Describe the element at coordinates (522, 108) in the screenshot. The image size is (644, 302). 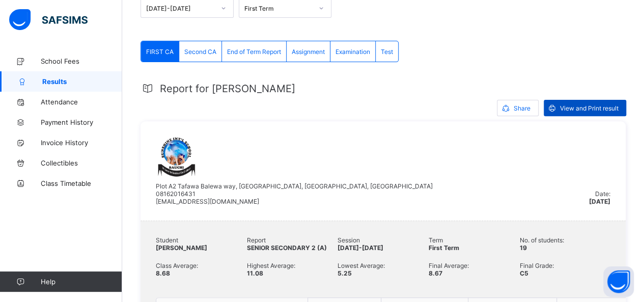
I see `span: Share` at that location.